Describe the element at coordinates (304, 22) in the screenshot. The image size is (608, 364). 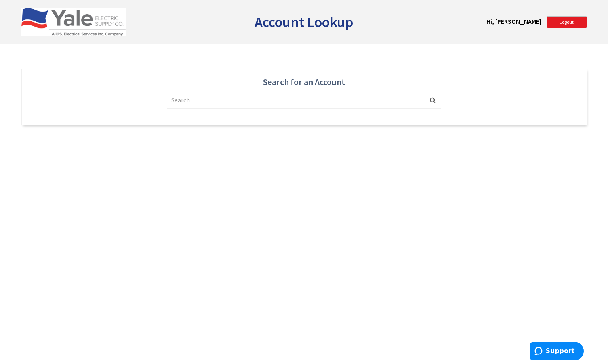
I see `h2: Account Lookup` at that location.